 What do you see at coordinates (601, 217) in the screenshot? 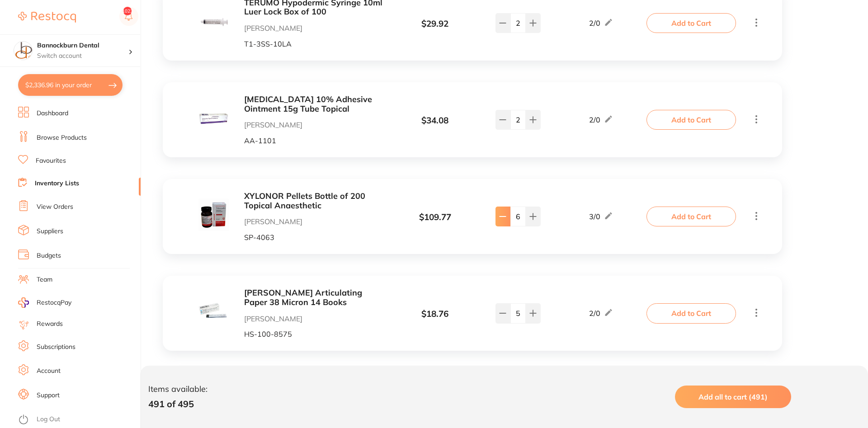
I see `div: 3 / 0` at bounding box center [601, 217].